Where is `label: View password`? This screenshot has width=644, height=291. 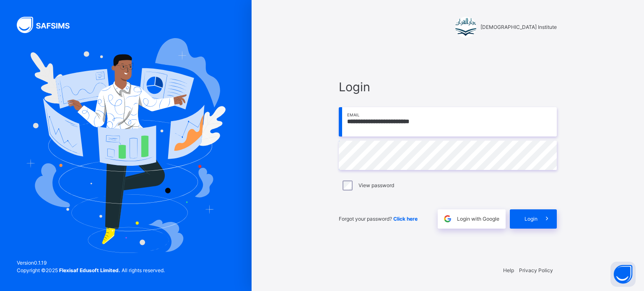
label: View password is located at coordinates (376, 185).